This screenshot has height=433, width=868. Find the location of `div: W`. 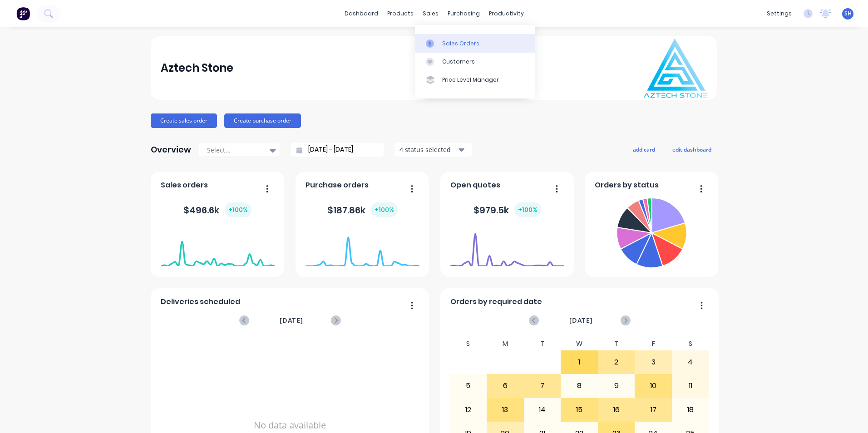

div: W is located at coordinates (579, 344).